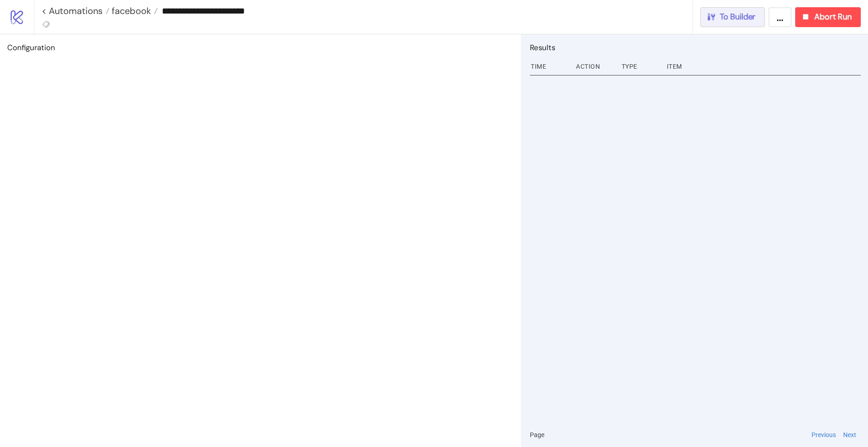  I want to click on h2: Configuration, so click(260, 48).